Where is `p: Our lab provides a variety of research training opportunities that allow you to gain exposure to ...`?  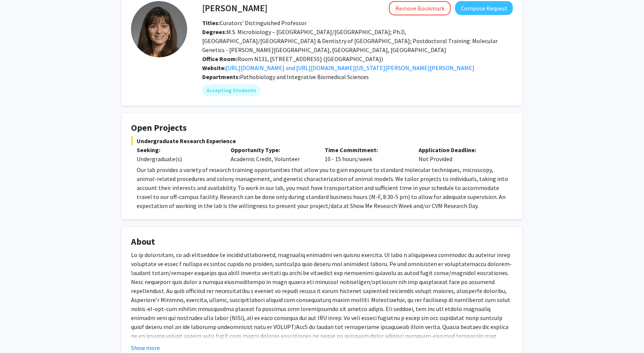 p: Our lab provides a variety of research training opportunities that allow you to gain exposure to ... is located at coordinates (324, 188).